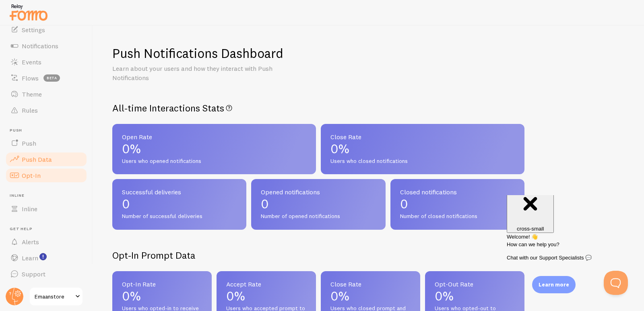 The image size is (644, 311). What do you see at coordinates (32, 94) in the screenshot?
I see `span: Theme` at bounding box center [32, 94].